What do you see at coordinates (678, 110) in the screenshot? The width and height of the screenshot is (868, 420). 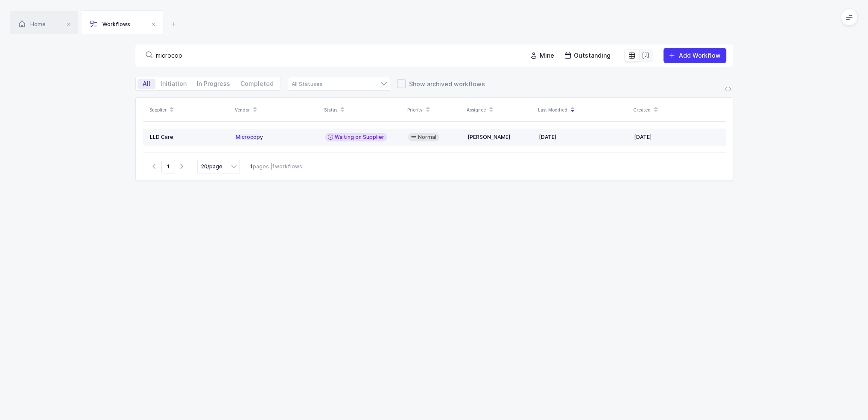 I see `div: Created` at bounding box center [678, 110].